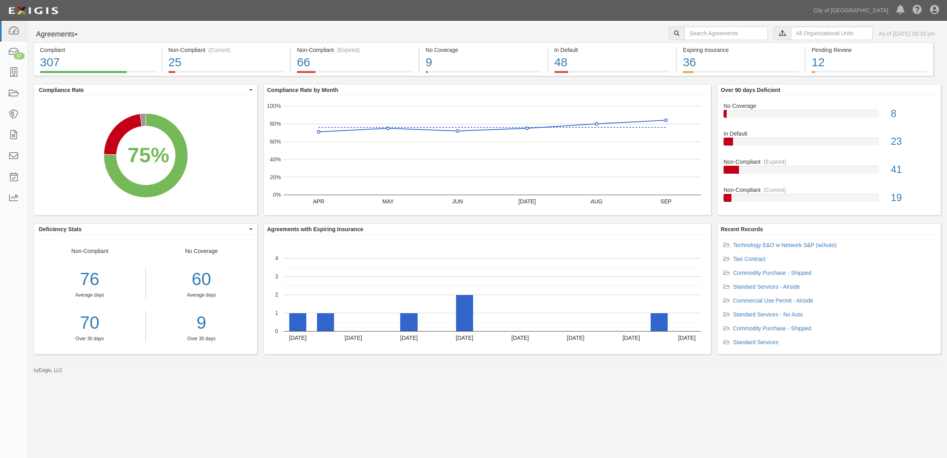 The image size is (947, 458). What do you see at coordinates (457, 201) in the screenshot?
I see `text: JUN` at bounding box center [457, 201].